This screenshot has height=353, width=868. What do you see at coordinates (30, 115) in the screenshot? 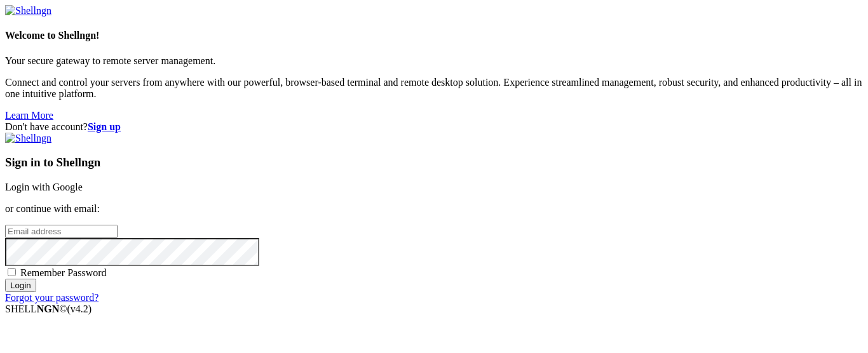
I see `a: Learn More` at bounding box center [30, 115].